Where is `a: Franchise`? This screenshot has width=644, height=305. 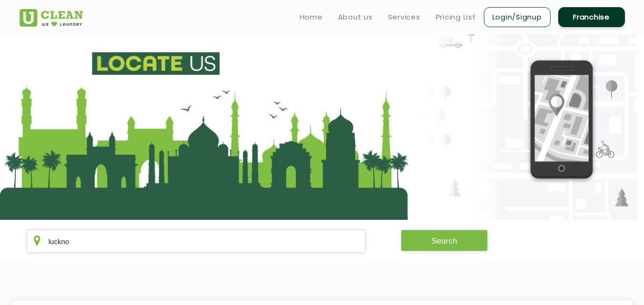
a: Franchise is located at coordinates (591, 17).